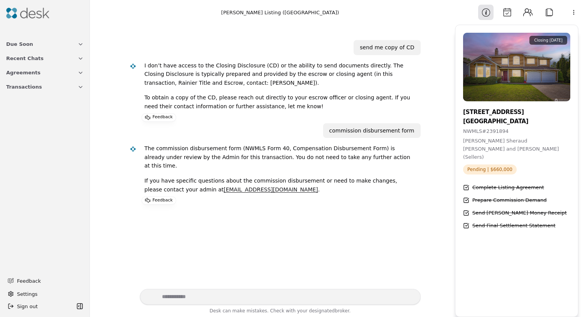  What do you see at coordinates (45, 58) in the screenshot?
I see `button: Recent Chats` at bounding box center [45, 58].